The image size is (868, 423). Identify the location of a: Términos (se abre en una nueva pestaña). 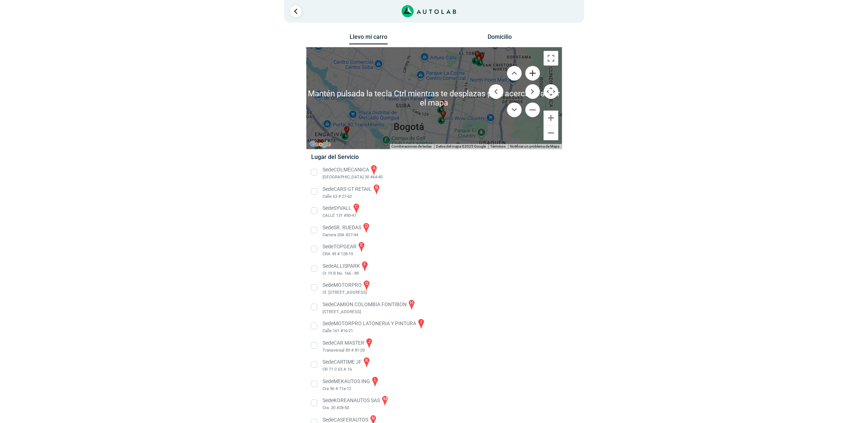
(498, 146).